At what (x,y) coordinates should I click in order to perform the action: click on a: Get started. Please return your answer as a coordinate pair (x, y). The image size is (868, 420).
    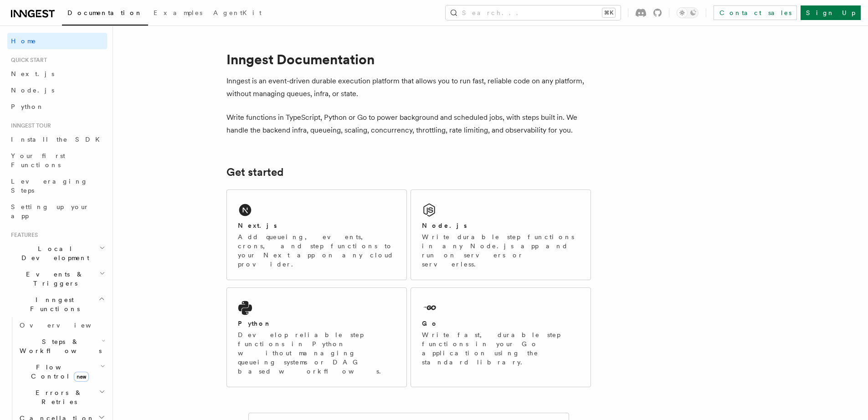
    Looking at the image, I should click on (255, 172).